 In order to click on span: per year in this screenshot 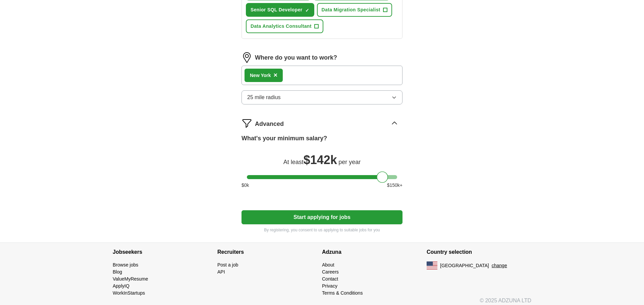, I will do `click(349, 162)`.